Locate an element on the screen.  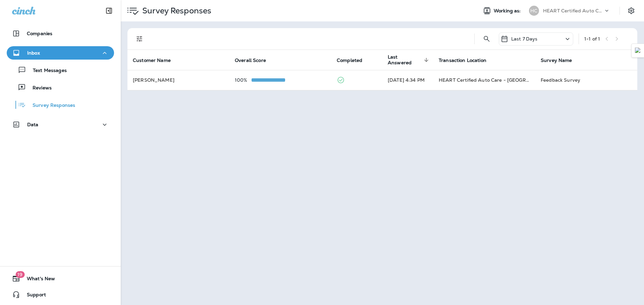
button: 19What's New is located at coordinates (60, 279).